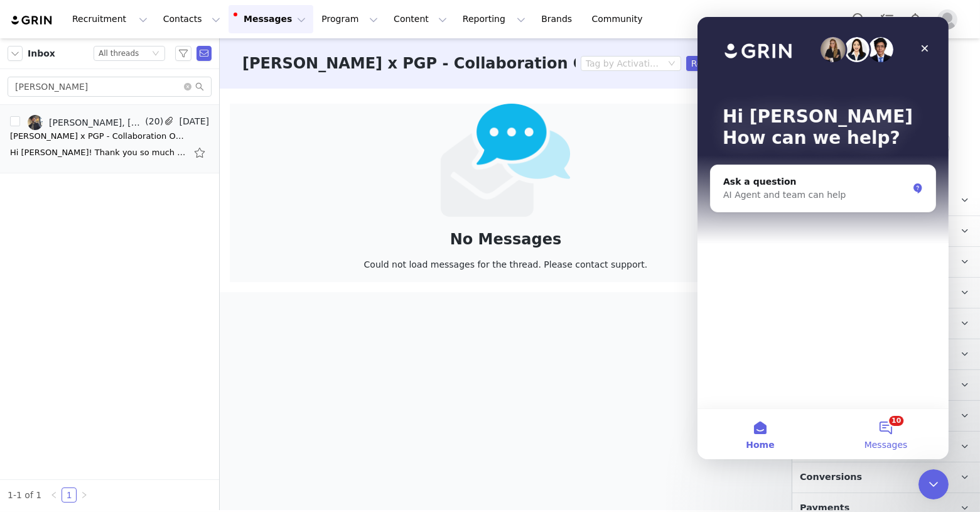 This screenshot has width=980, height=512. What do you see at coordinates (54, 494) in the screenshot?
I see `li: Previous Page` at bounding box center [54, 494].